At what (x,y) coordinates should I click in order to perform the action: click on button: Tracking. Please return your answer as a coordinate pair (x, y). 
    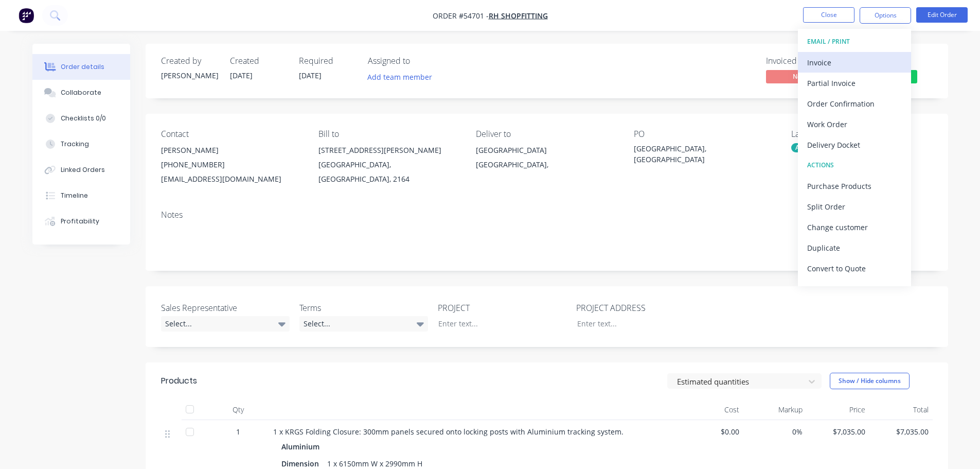
    Looking at the image, I should click on (81, 144).